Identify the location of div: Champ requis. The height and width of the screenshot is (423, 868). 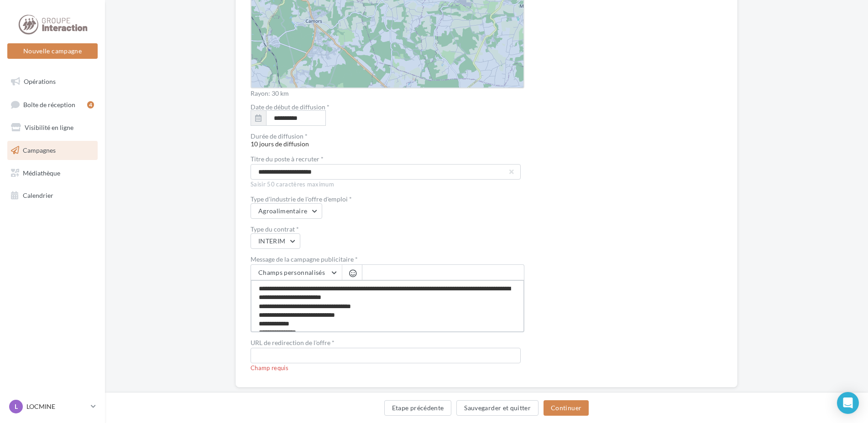
(387, 369).